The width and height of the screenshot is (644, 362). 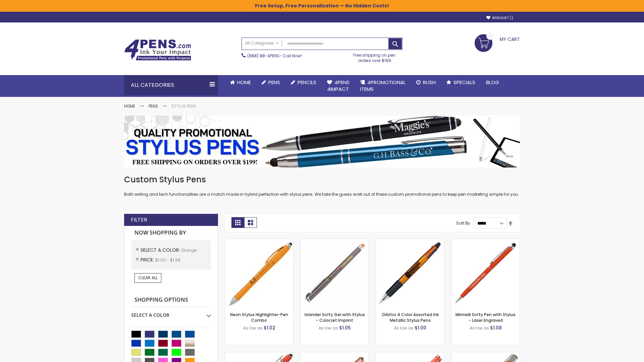 What do you see at coordinates (274, 56) in the screenshot?
I see `span: - Call Now!` at bounding box center [274, 56].